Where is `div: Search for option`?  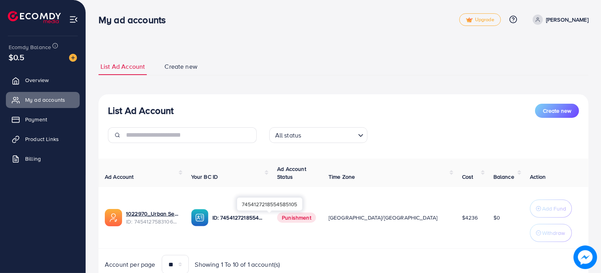 div: Search for option is located at coordinates (319, 135).